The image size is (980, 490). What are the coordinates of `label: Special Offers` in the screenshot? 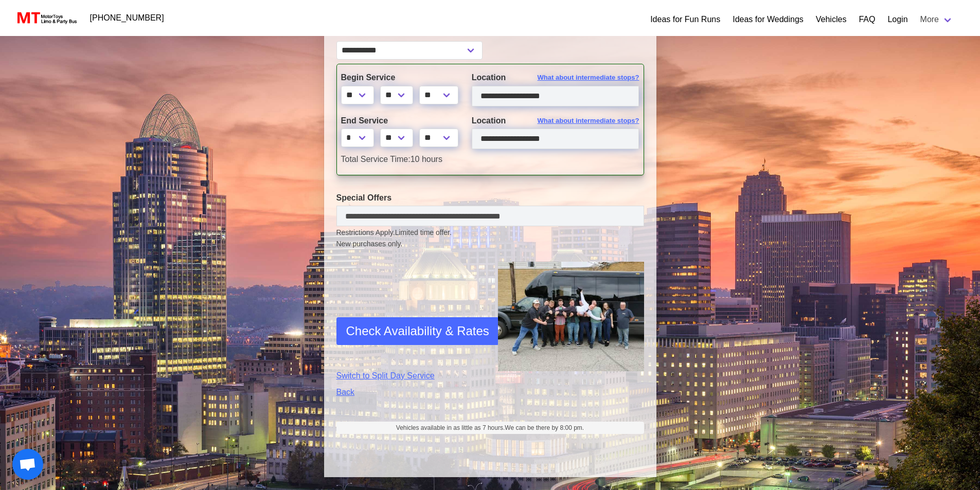 It's located at (490, 198).